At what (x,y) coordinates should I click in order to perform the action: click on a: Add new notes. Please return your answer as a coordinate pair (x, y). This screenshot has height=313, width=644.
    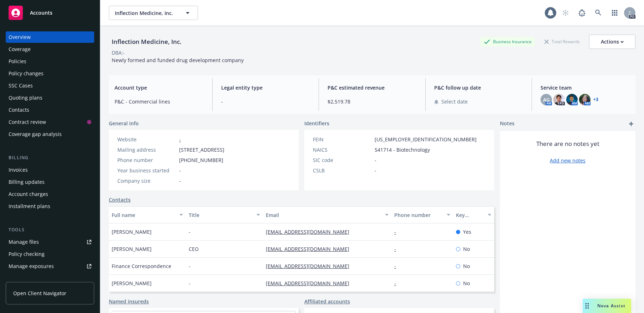
    Looking at the image, I should click on (568, 160).